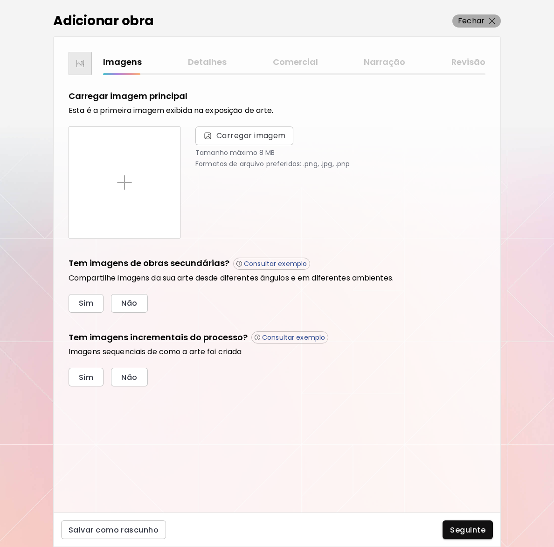  Describe the element at coordinates (468, 530) in the screenshot. I see `button: Seguinte` at that location.